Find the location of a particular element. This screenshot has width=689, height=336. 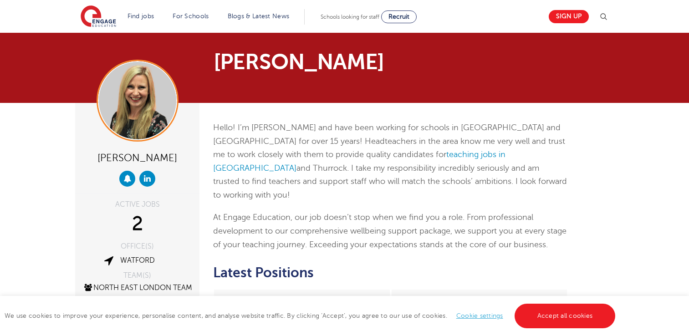

a: Accept all cookies is located at coordinates (565, 316).